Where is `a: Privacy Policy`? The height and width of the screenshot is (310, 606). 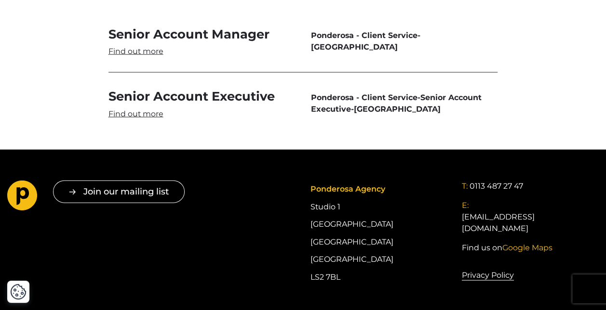 a: Privacy Policy is located at coordinates (488, 276).